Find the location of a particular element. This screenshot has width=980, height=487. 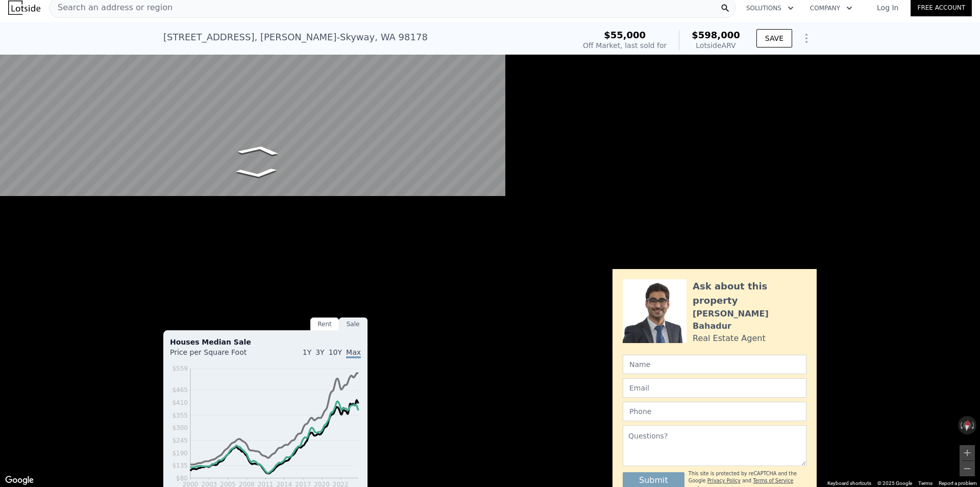

span: 3Y is located at coordinates (319, 353).